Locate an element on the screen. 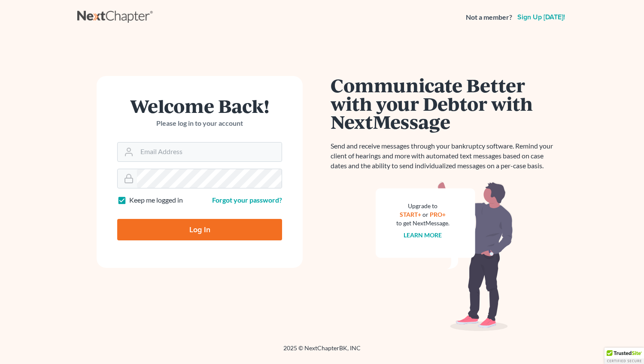  a: Learn more is located at coordinates (423, 235).